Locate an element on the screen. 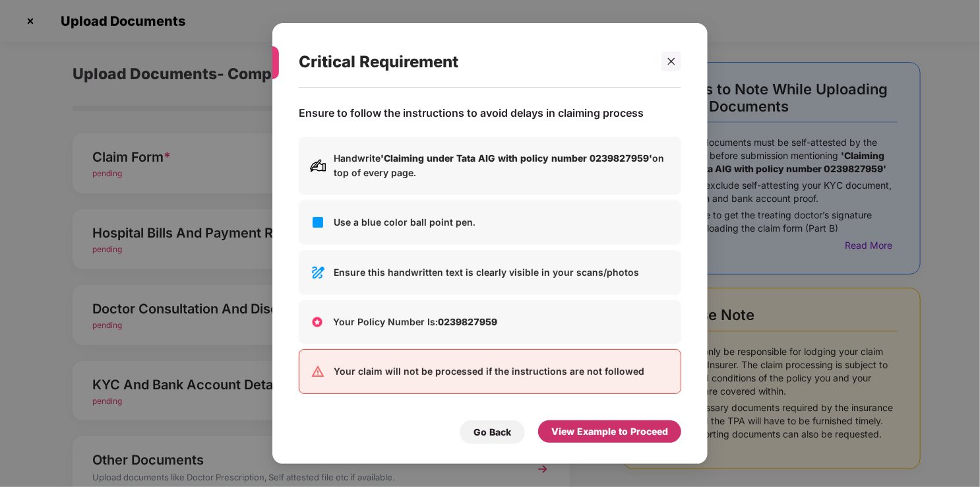  span: close is located at coordinates (671, 62).